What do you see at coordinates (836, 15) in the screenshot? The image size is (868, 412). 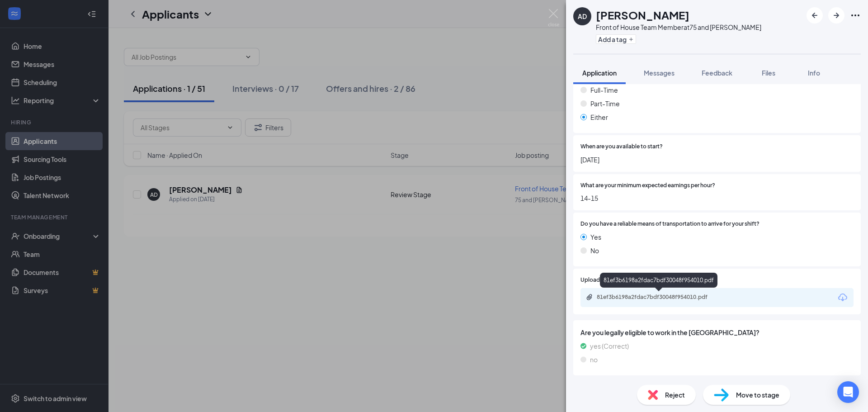 I see `button: ArrowRight` at bounding box center [836, 15].